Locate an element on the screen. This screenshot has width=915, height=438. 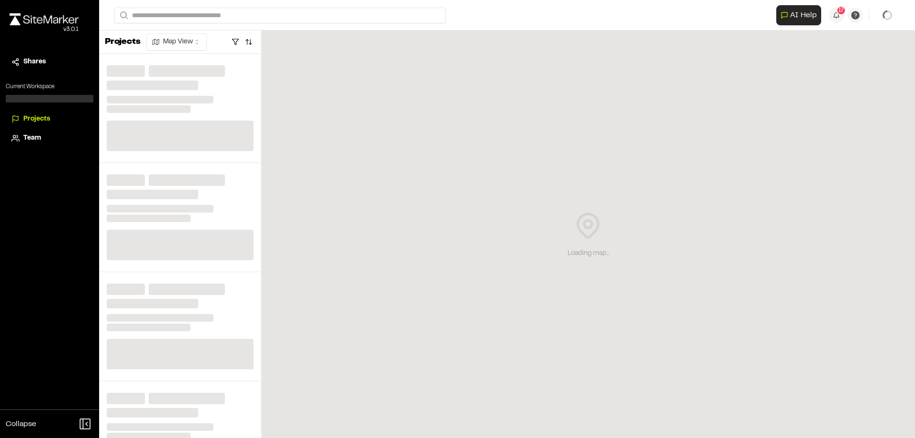
p: Projects is located at coordinates (122, 42).